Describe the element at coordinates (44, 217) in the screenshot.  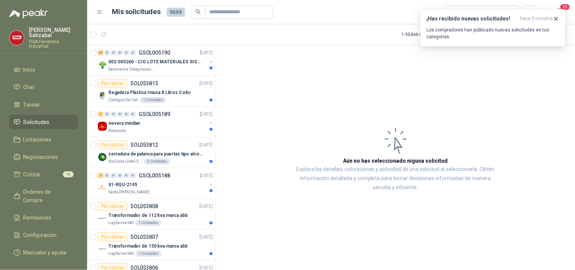
I see `a: Remisiones` at that location.